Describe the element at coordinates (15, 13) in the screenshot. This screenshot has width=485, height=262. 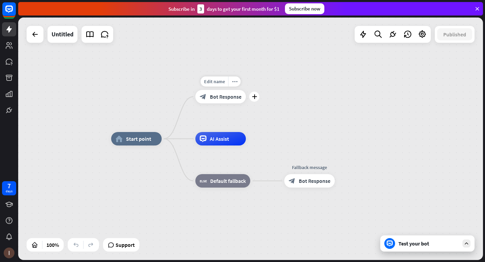
I see `button: Open LiveChat chat widget` at that location.